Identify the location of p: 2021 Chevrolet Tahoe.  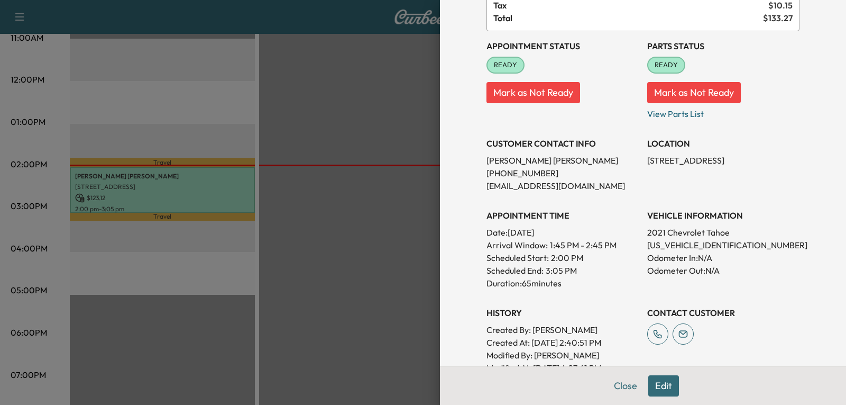
(723, 232).